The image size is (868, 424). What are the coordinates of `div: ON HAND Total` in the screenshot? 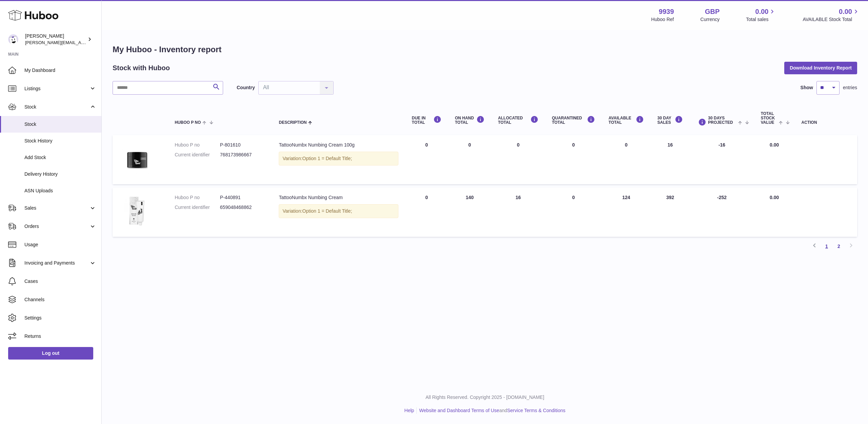 It's located at (470, 120).